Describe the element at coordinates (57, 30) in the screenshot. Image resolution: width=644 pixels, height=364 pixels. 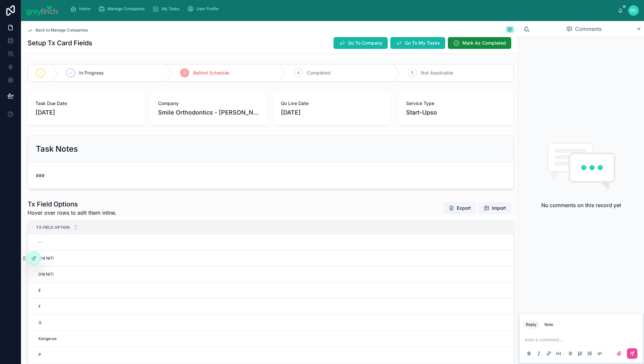
I see `a: Back to Manage Companies` at that location.